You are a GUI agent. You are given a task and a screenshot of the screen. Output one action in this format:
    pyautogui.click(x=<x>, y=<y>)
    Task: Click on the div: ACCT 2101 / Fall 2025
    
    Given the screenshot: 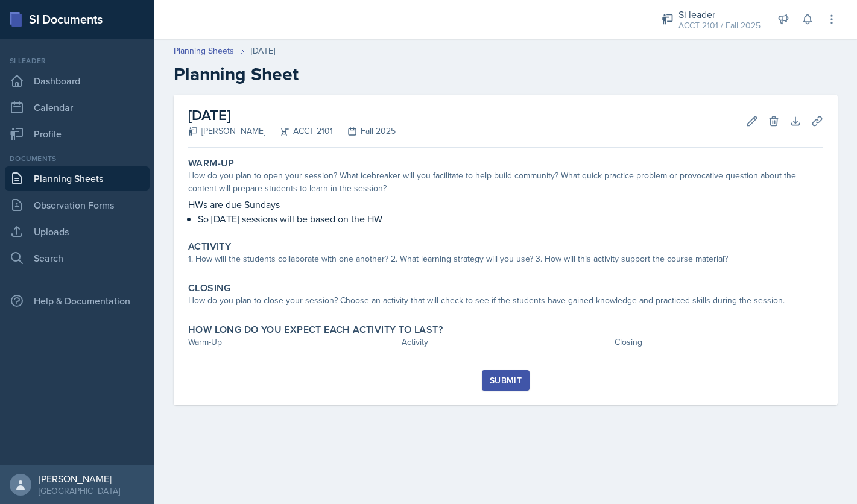 What is the action you would take?
    pyautogui.click(x=720, y=26)
    